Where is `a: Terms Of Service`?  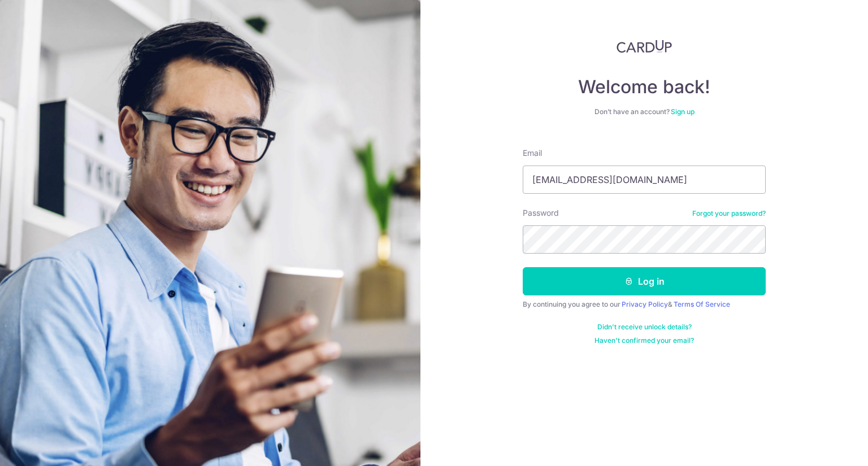
a: Terms Of Service is located at coordinates (702, 304).